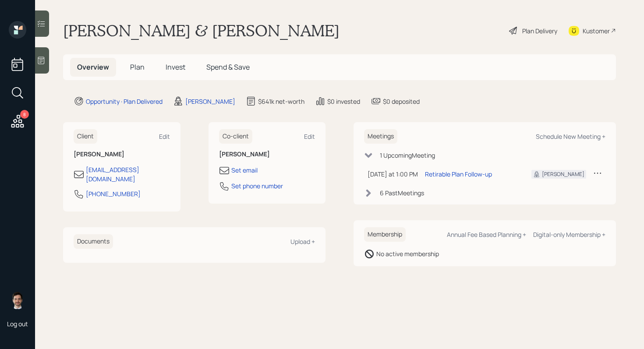 This screenshot has width=644, height=349. Describe the element at coordinates (401, 101) in the screenshot. I see `div: $0 deposited` at that location.